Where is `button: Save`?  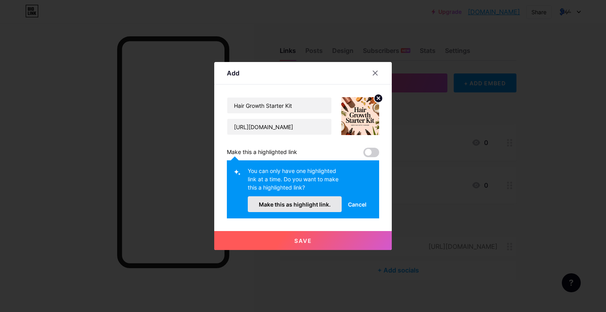 button: Save is located at coordinates (303, 240).